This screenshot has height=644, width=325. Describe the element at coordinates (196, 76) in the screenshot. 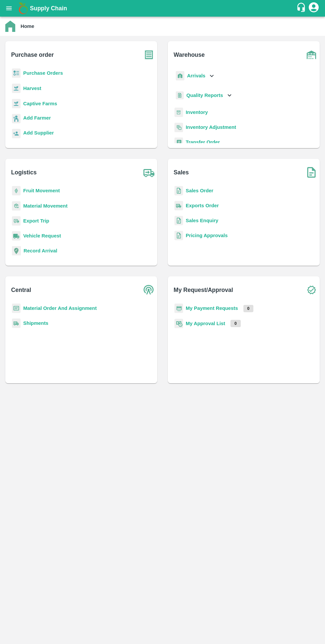

I see `b: Arrivals` at that location.